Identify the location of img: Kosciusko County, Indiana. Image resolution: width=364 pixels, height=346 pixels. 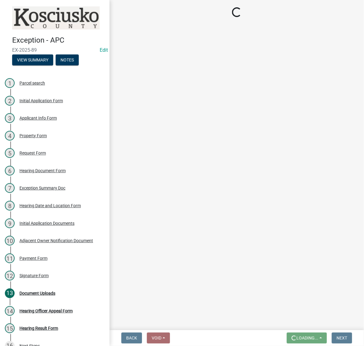
(56, 18).